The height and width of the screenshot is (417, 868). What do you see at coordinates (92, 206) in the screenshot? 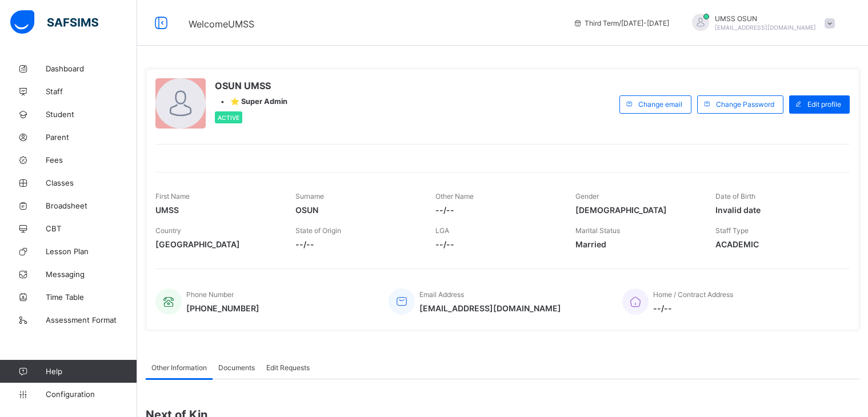
I see `span: Broadsheet` at bounding box center [92, 206].